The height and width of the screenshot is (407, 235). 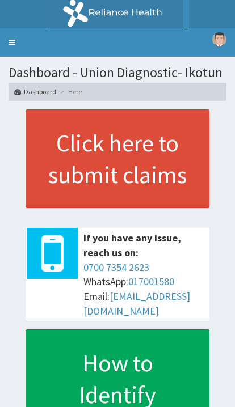 I want to click on img: User Image, so click(x=219, y=39).